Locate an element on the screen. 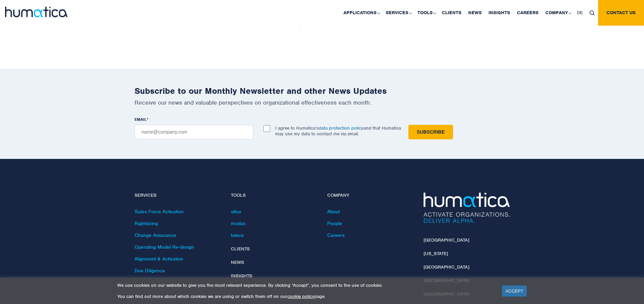 The height and width of the screenshot is (304, 644). p: We use cookies on our website to give you the most relevant experience. By clicking “Accept”, you... is located at coordinates (305, 285).